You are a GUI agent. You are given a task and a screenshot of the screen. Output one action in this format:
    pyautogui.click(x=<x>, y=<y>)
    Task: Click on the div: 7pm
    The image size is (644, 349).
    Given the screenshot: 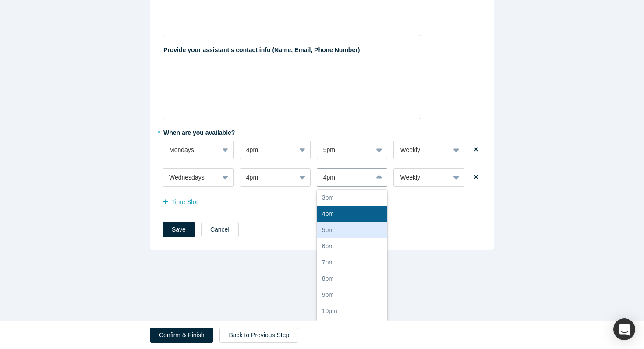 What is the action you would take?
    pyautogui.click(x=352, y=263)
    